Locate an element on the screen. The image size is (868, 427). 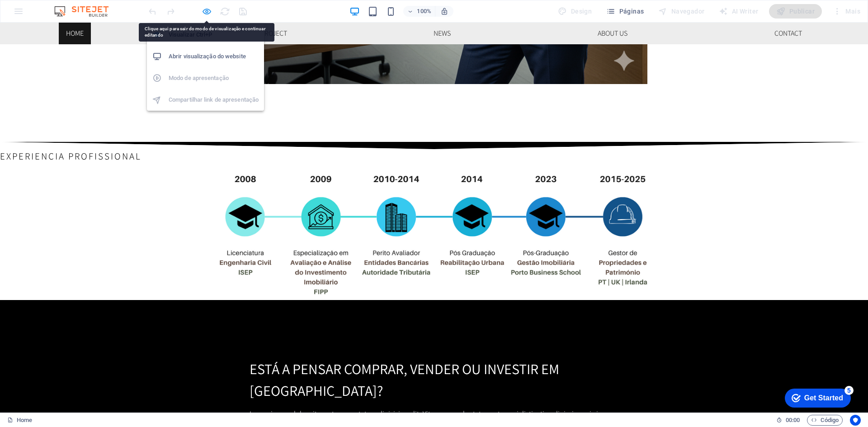
div: Get Started 5 items remaining, 0% complete is located at coordinates (41, 14).